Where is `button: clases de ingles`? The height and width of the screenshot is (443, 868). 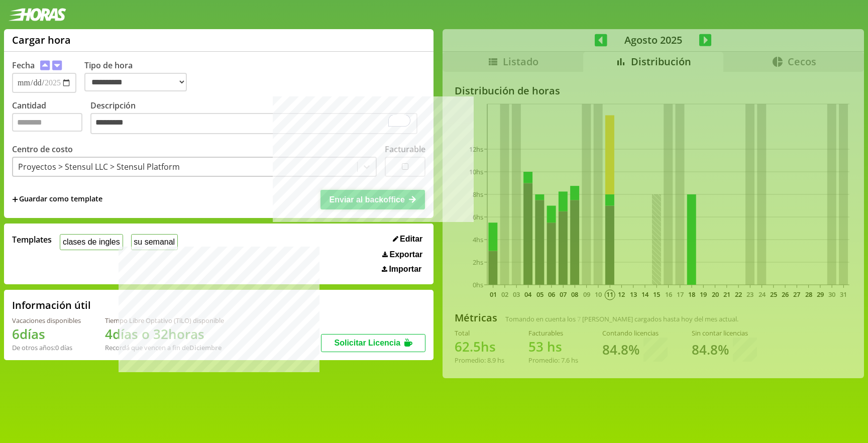 button: clases de ingles is located at coordinates (91, 242).